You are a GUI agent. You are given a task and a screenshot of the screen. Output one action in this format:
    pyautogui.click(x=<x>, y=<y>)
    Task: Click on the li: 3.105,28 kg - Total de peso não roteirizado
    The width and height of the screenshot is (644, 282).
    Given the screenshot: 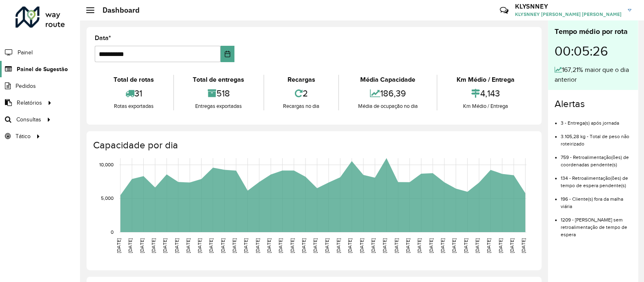 What is the action you would take?
    pyautogui.click(x=596, y=137)
    